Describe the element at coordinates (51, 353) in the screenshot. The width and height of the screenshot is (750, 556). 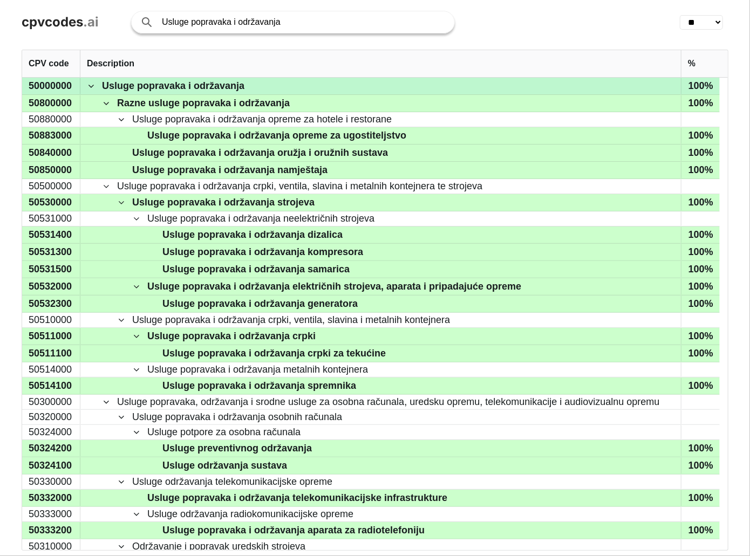
I see `div: 50511100` at that location.